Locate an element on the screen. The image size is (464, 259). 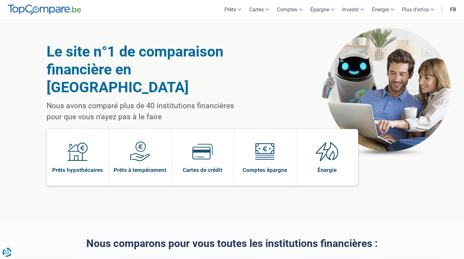
a: Cartes de crédit Cartes de crédit is located at coordinates (202, 157).